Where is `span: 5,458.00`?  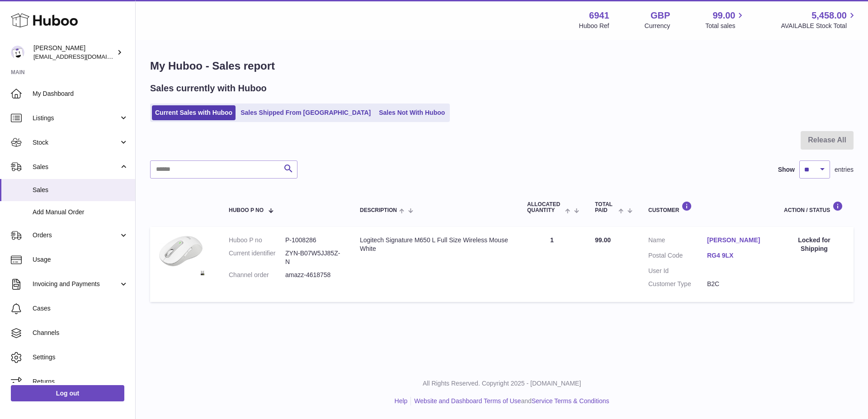
span: 5,458.00 is located at coordinates (829, 16).